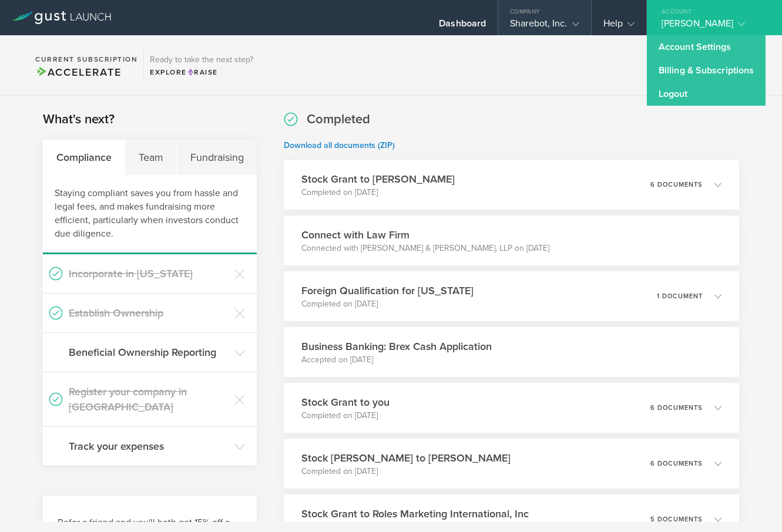  Describe the element at coordinates (201, 65) in the screenshot. I see `div: Ready to take the next step?ExploreRaise` at that location.